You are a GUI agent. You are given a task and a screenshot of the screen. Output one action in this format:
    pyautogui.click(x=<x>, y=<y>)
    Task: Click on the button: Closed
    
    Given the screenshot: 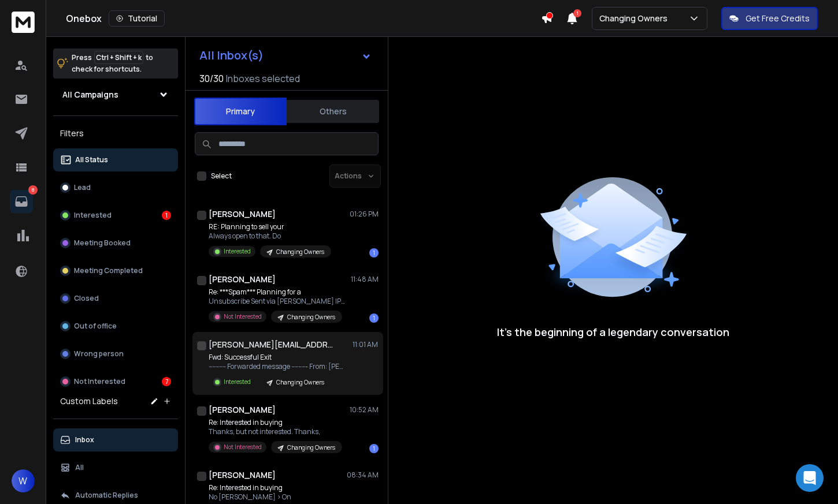 What is the action you would take?
    pyautogui.click(x=116, y=298)
    